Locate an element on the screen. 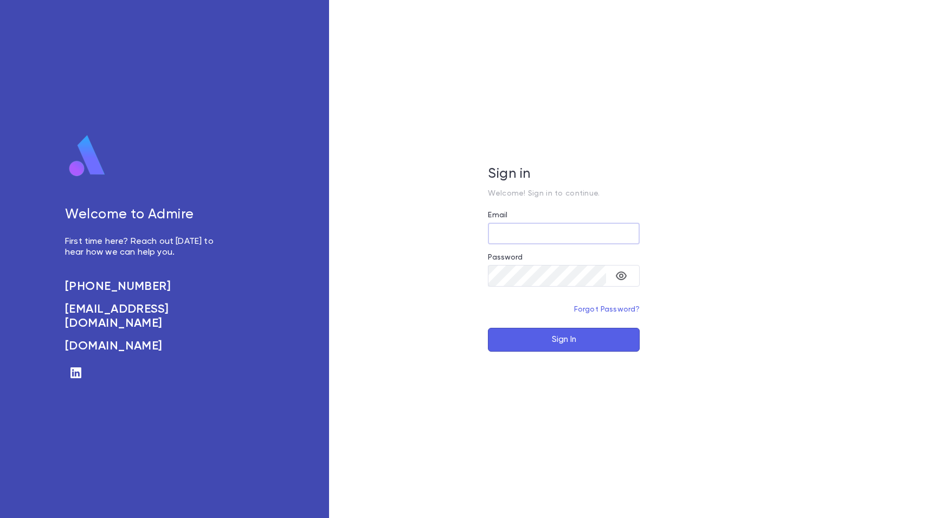  label: Email is located at coordinates (498, 215).